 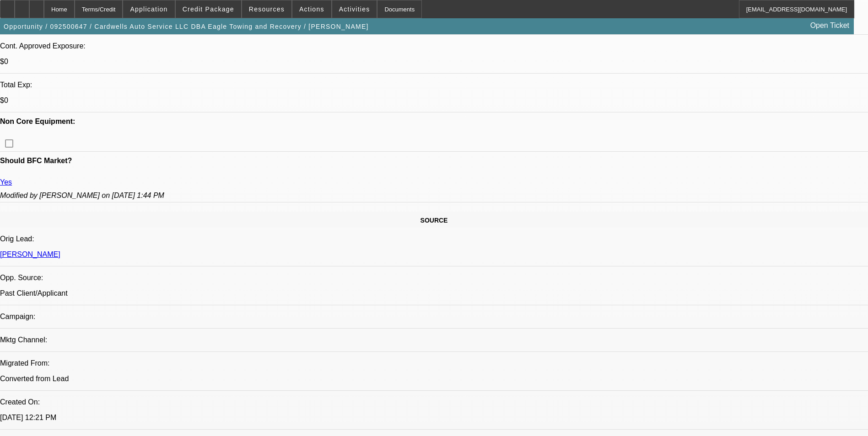 I want to click on button: Credit Package, so click(x=208, y=9).